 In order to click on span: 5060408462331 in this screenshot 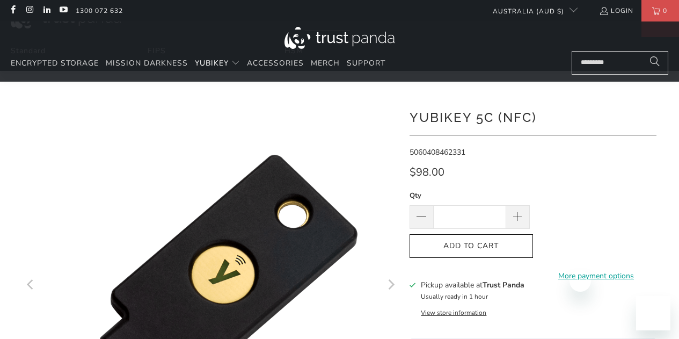, I will do `click(437, 152)`.